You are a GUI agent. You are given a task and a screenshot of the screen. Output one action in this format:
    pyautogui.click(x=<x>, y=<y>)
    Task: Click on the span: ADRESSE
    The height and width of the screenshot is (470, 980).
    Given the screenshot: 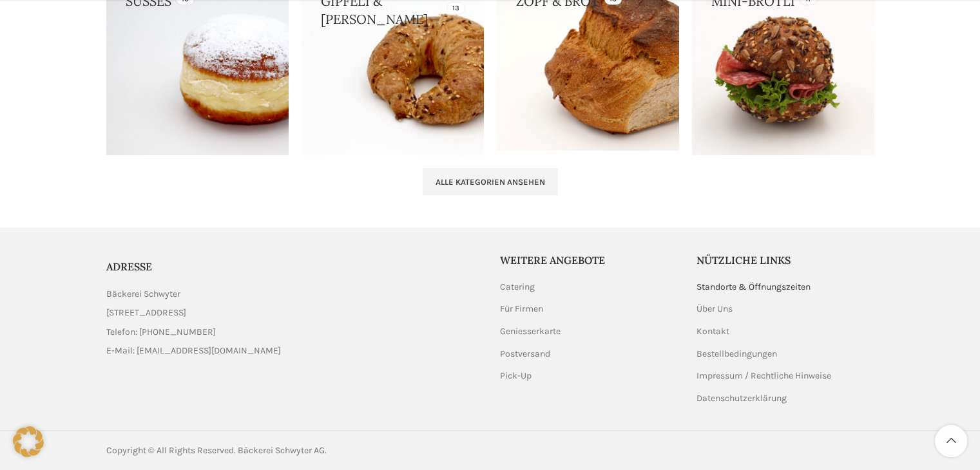 What is the action you would take?
    pyautogui.click(x=129, y=267)
    